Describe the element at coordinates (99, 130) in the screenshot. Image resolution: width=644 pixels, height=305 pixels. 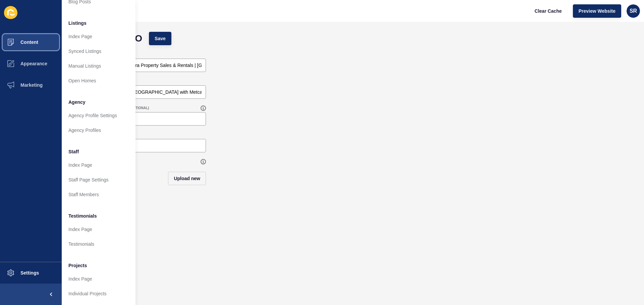
I see `a: Agency Profiles` at that location.